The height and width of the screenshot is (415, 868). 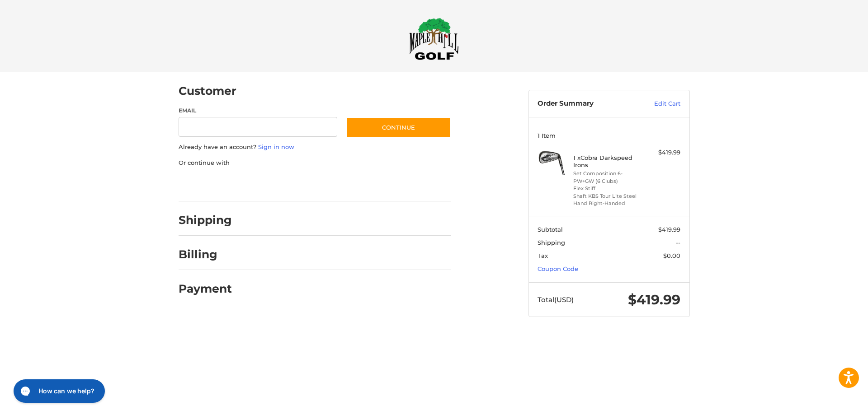 What do you see at coordinates (206, 289) in the screenshot?
I see `h2: Payment` at bounding box center [206, 289].